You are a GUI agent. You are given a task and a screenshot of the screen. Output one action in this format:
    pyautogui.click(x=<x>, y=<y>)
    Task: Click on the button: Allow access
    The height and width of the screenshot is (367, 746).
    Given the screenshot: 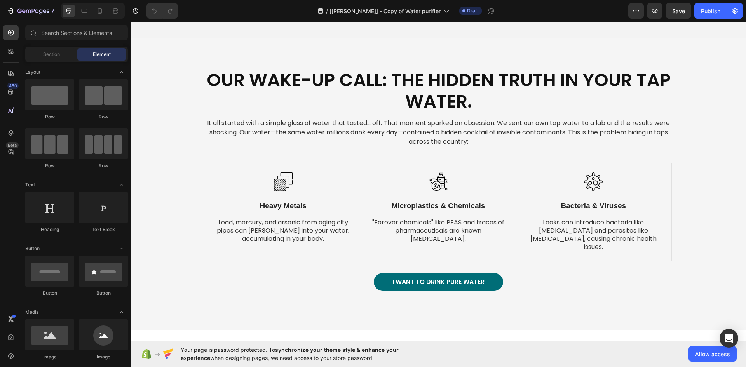 What is the action you would take?
    pyautogui.click(x=712, y=354)
    